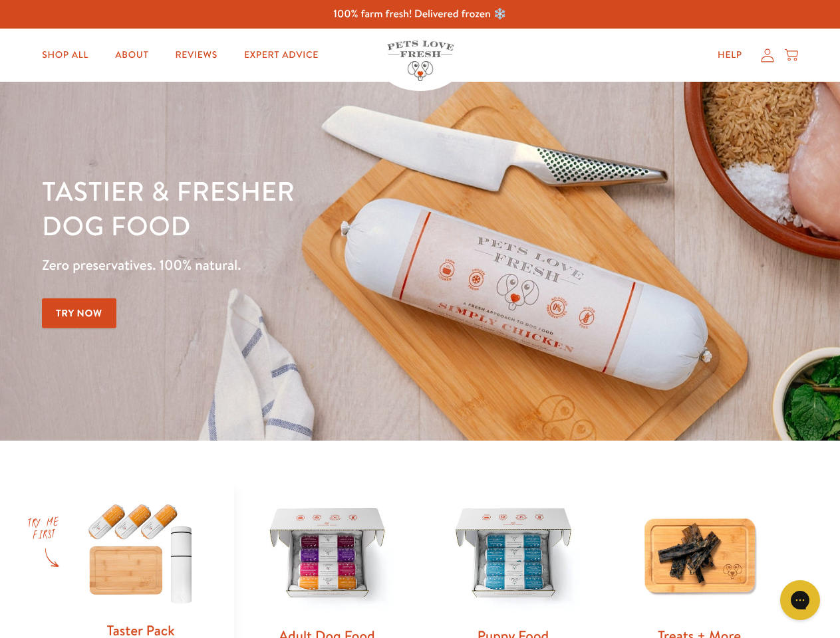  I want to click on img: Pets Love Fresh, so click(420, 60).